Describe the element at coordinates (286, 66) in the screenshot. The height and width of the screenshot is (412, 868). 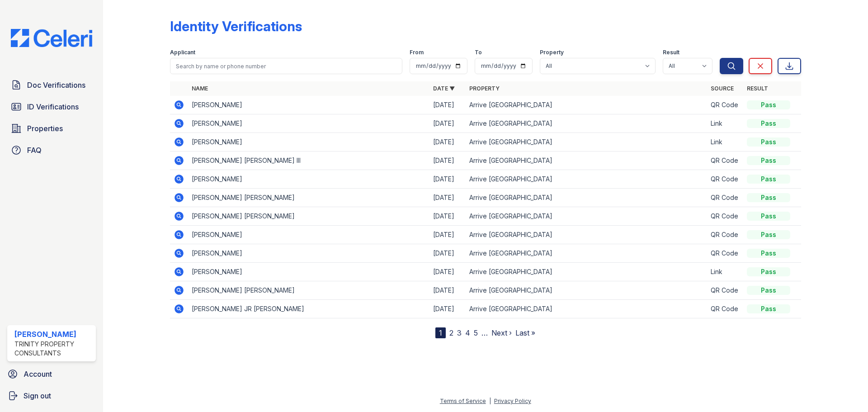
I see `input: Search by name or phone number` at that location.